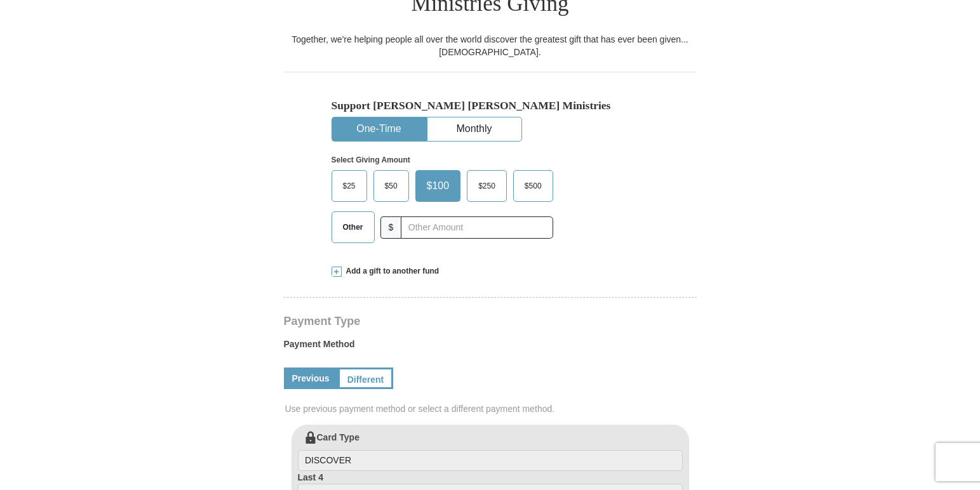 The height and width of the screenshot is (490, 980). Describe the element at coordinates (490, 46) in the screenshot. I see `div: Together, we're helping people all over the world discover the greatest gift that has ever been g...` at that location.